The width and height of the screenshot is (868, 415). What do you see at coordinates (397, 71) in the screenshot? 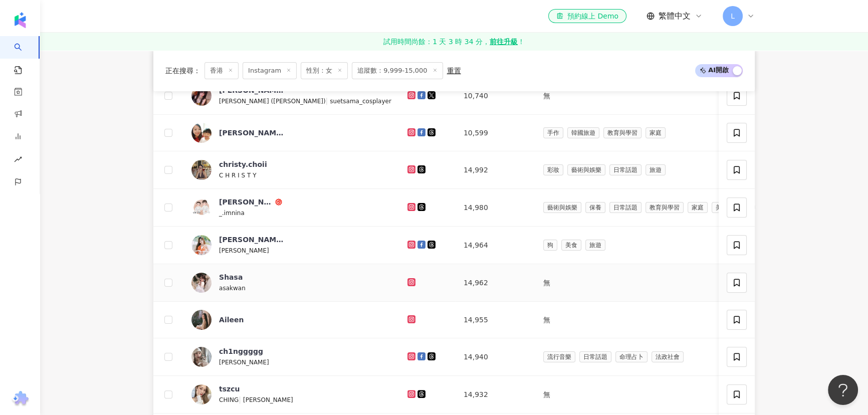
I see `span: 追蹤數：9,999-15,000` at bounding box center [397, 71].